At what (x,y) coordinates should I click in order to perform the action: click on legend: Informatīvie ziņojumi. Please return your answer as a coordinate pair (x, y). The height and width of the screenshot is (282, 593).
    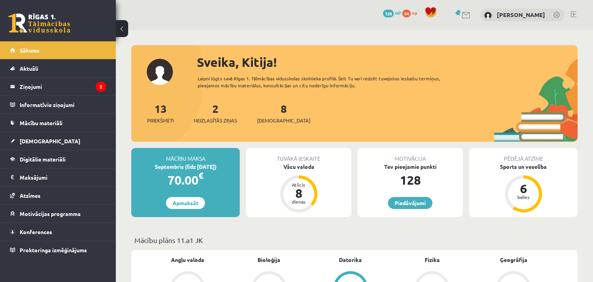
    Looking at the image, I should click on (63, 105).